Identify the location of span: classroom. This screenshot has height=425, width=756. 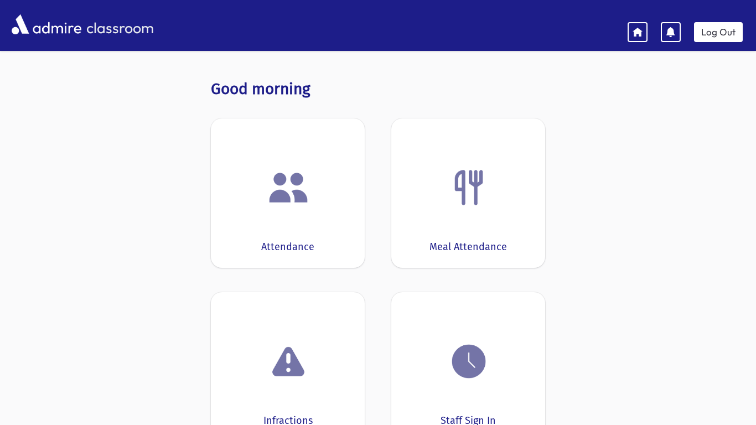
(119, 24).